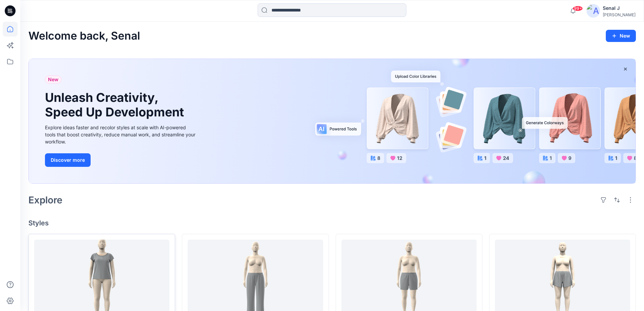  Describe the element at coordinates (621, 36) in the screenshot. I see `button: New` at that location.